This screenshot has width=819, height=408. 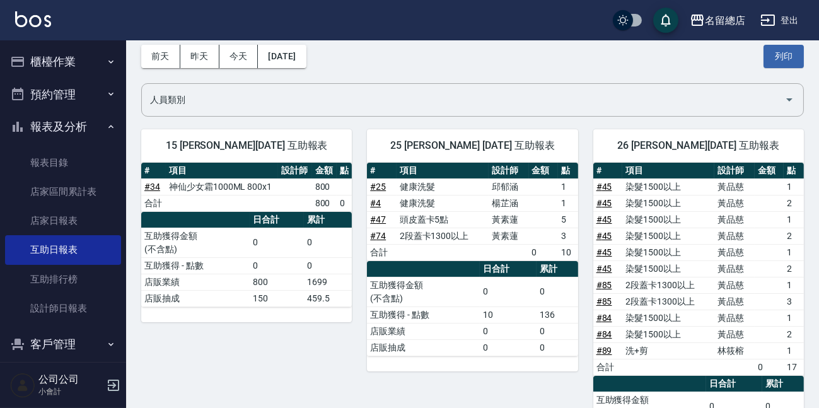 What do you see at coordinates (63, 344) in the screenshot?
I see `button: 客戶管理` at bounding box center [63, 344].